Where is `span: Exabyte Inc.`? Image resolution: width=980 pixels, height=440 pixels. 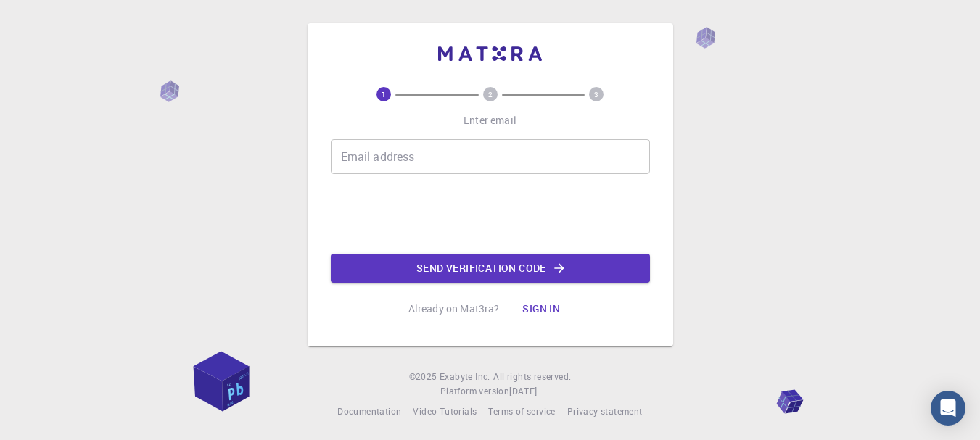 span: Exabyte Inc. is located at coordinates (465, 377).